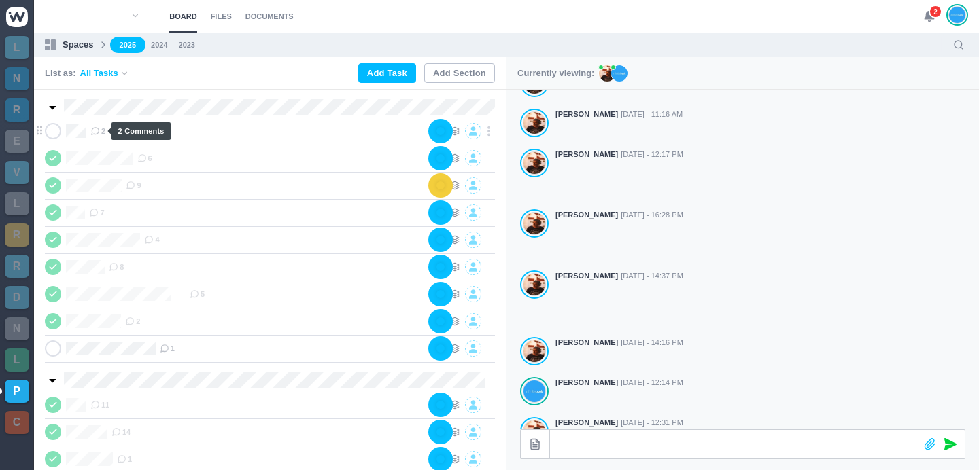 Image resolution: width=979 pixels, height=470 pixels. I want to click on a: D, so click(17, 298).